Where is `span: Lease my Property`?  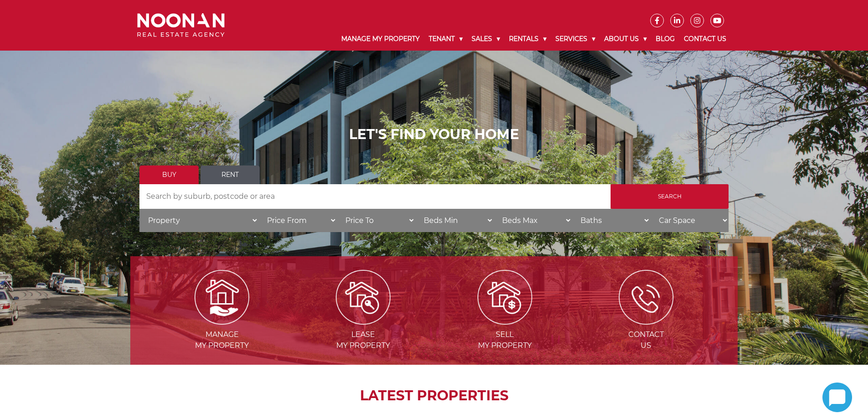
span: Lease my Property is located at coordinates (363, 340).